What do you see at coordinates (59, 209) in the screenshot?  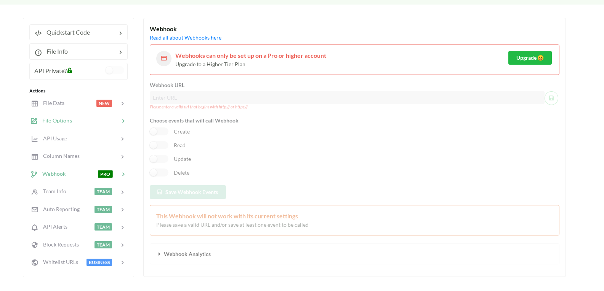 I see `span: Auto Reporting` at bounding box center [59, 209].